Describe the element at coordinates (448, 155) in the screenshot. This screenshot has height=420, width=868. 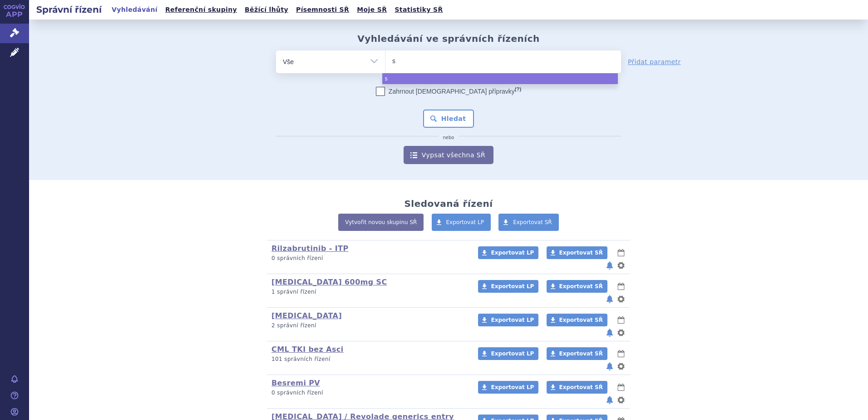
I see `a: Vypsat všechna SŘ` at that location.